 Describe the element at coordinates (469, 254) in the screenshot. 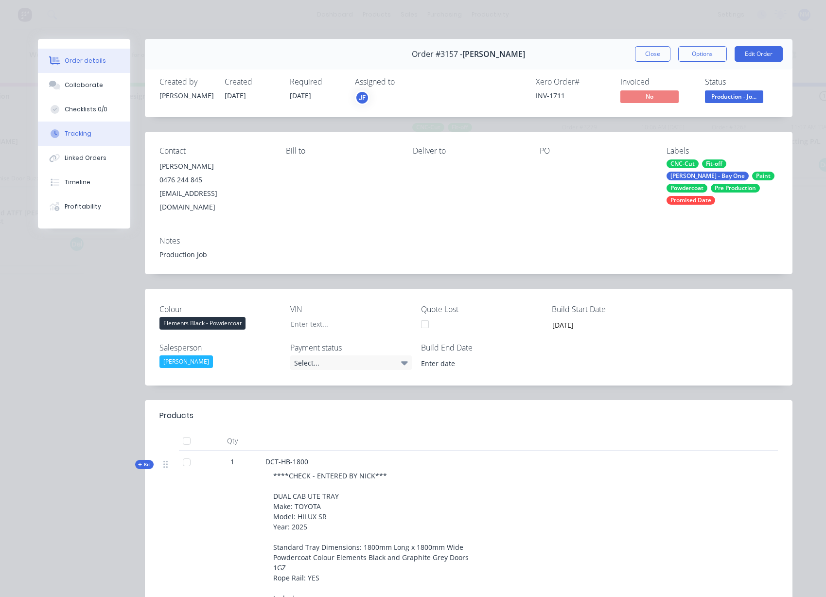

I see `div: Production Job` at that location.